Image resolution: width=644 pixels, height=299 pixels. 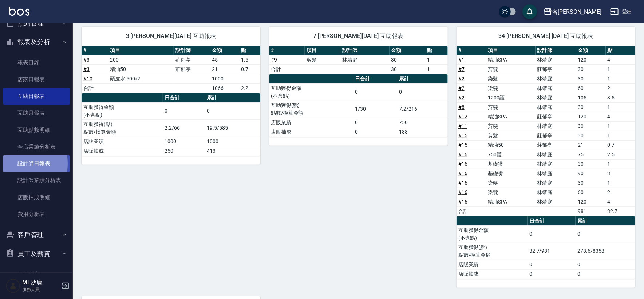 I want to click on td: 精油SPA, so click(x=511, y=202).